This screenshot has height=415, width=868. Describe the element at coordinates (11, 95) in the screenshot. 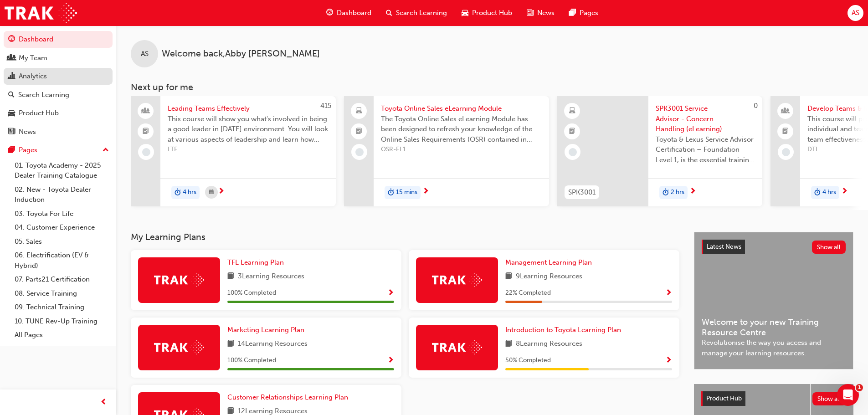

I see `span: search-icon` at that location.